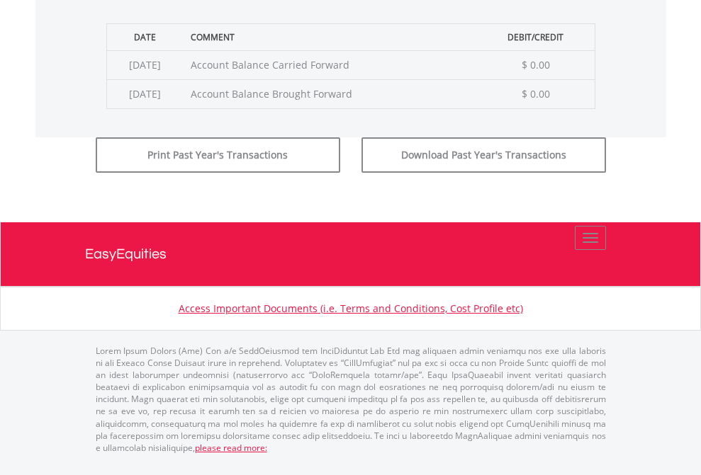 The width and height of the screenshot is (701, 475). Describe the element at coordinates (351, 308) in the screenshot. I see `a: Access Important Documents (i.e. Terms and Conditions, Cost Profile etc)` at that location.